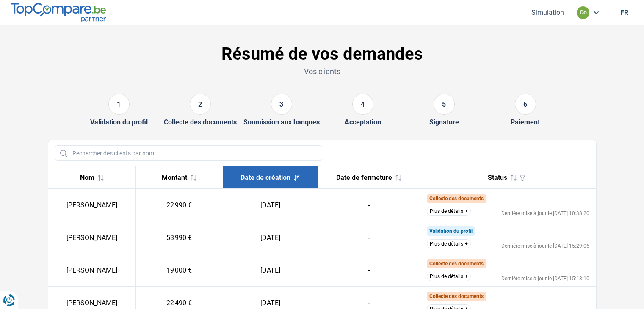  What do you see at coordinates (175, 177) in the screenshot?
I see `span: Montant` at bounding box center [175, 177].